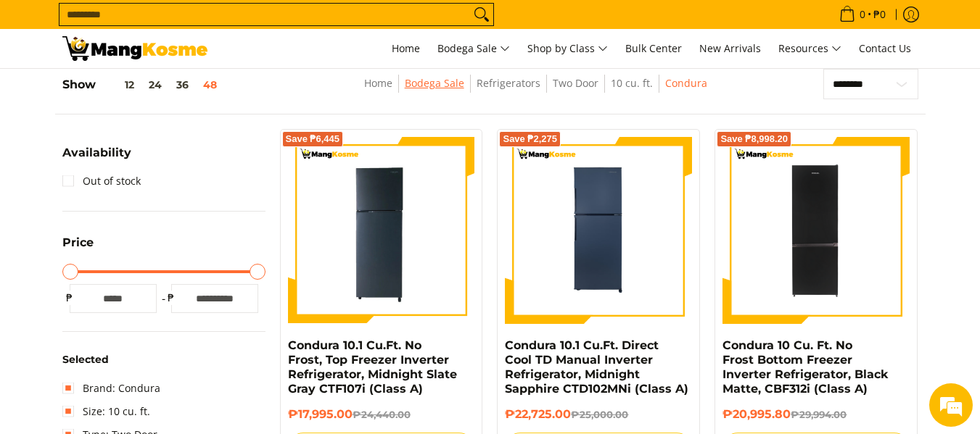 This screenshot has height=434, width=980. What do you see at coordinates (815, 231) in the screenshot?
I see `img: Condura 10 Cu. Ft. No Frost Bottom Freezer Inverter Refrigerator, Black Matte, CBF312i (Class A)` at bounding box center [815, 231].